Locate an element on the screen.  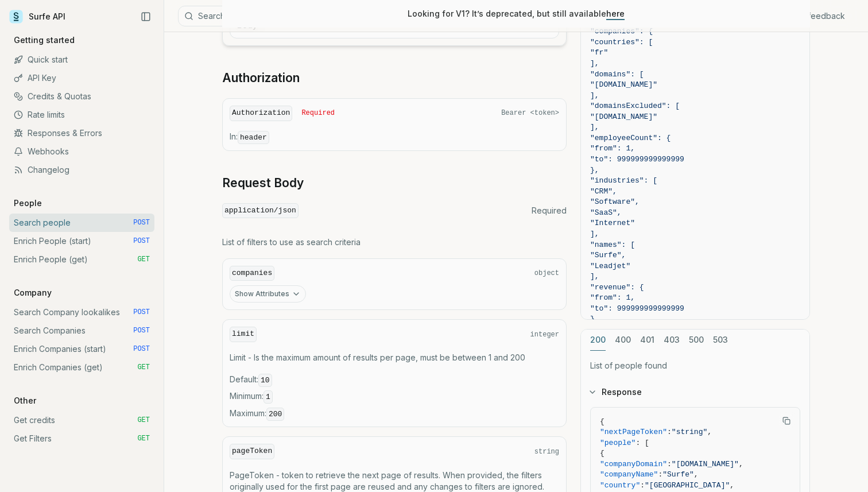
a: Quick start is located at coordinates (82, 60).